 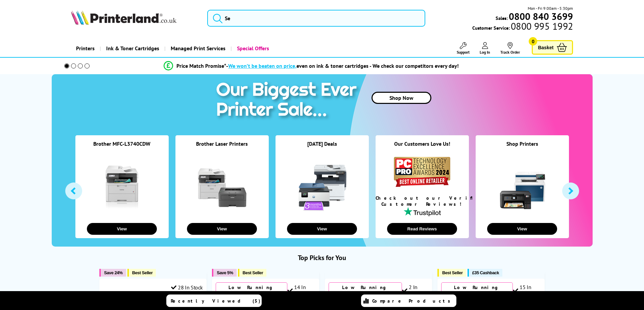 What do you see at coordinates (541, 16) in the screenshot?
I see `b: 0800 840 3699` at bounding box center [541, 16].